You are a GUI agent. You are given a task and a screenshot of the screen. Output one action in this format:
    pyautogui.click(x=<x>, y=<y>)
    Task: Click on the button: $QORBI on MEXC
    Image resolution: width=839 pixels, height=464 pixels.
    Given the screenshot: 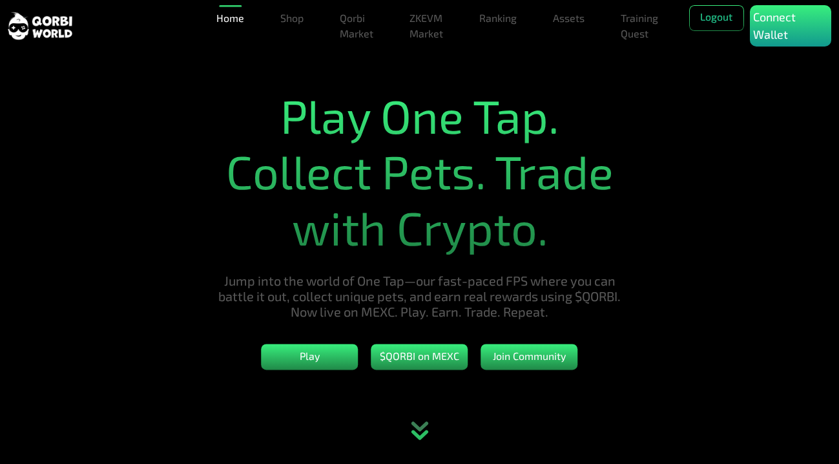 What is the action you would take?
    pyautogui.click(x=420, y=357)
    